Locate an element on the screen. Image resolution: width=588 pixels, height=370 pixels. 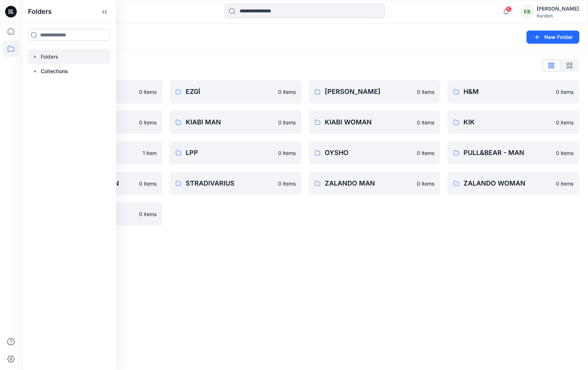
span: 6 is located at coordinates (509, 9).